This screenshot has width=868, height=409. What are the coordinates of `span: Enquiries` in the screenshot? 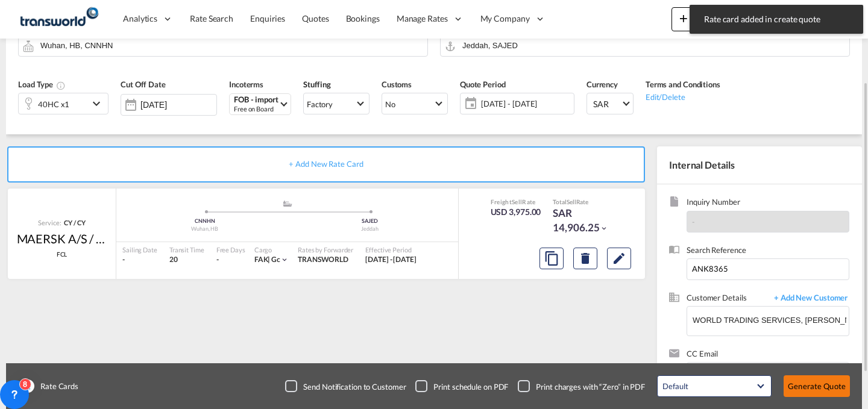 It's located at (267, 18).